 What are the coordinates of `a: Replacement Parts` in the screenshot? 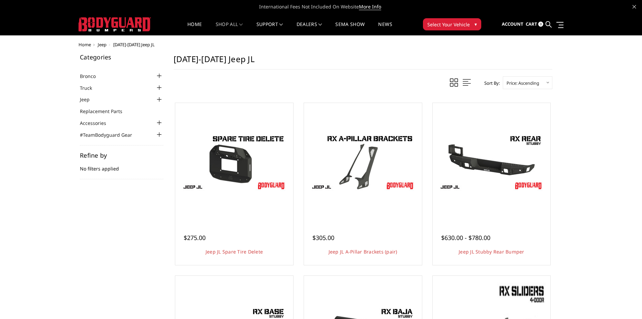 It's located at (105, 111).